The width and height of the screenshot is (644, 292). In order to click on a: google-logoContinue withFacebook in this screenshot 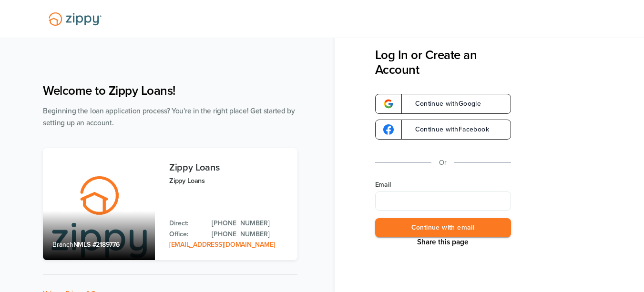, I will do `click(443, 129)`.